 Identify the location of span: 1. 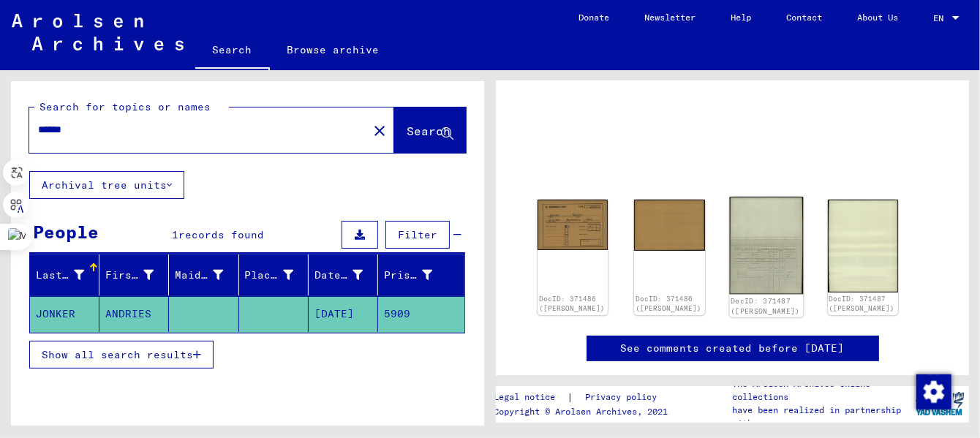
(176, 235).